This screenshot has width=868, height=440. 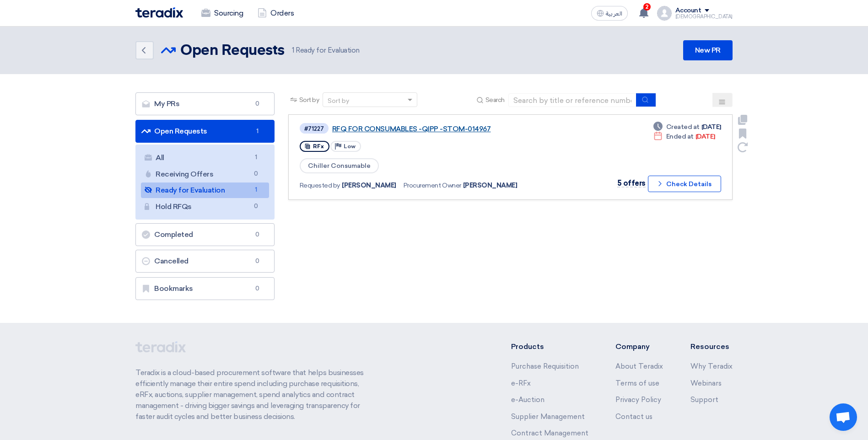 What do you see at coordinates (685, 184) in the screenshot?
I see `button: Check Details` at bounding box center [685, 184].